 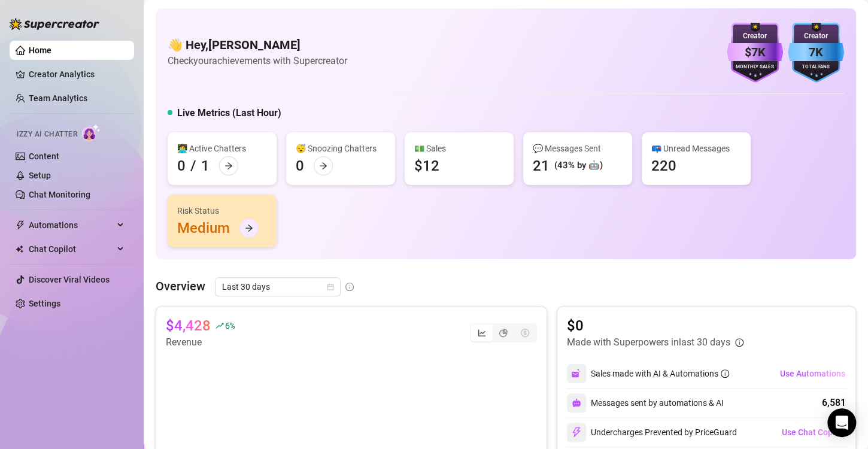 I want to click on div: Undercharges Prevented by PriceGuard, so click(x=651, y=432).